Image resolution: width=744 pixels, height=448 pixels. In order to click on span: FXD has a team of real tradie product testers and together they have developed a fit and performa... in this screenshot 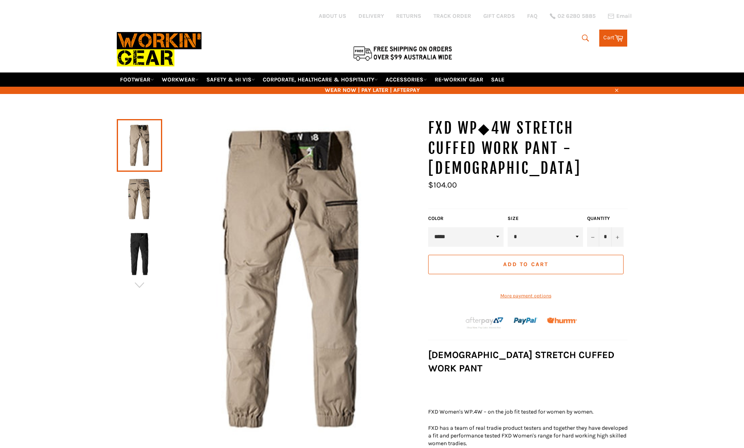, I will do `click(528, 436)`.